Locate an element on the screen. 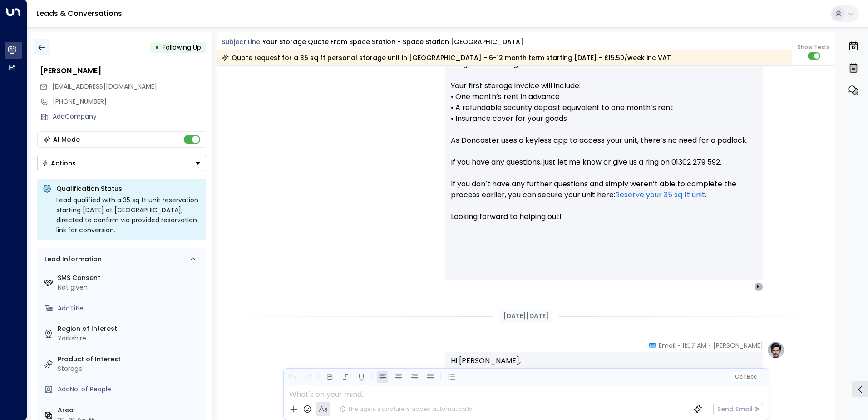 The width and height of the screenshot is (868, 420). div: Button group with a nested menu is located at coordinates (122, 163).